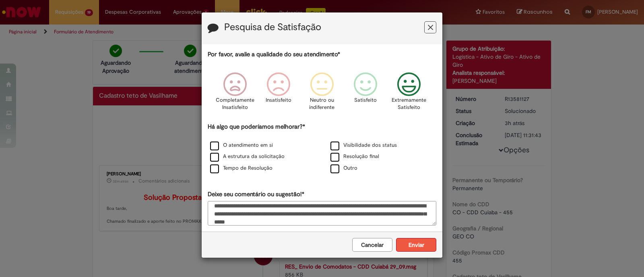  I want to click on button: Cancelar, so click(372, 245).